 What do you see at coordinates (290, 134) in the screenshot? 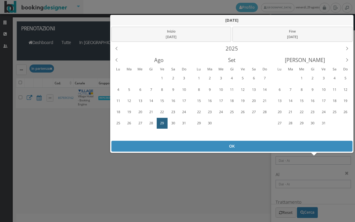
I see `div: Martedì, Novembre 4` at bounding box center [290, 134].